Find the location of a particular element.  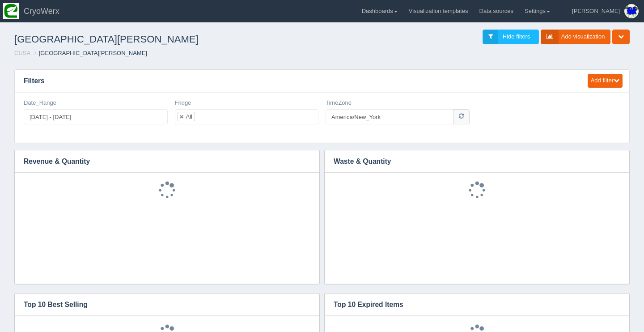

label: TimeZone is located at coordinates (339, 103).